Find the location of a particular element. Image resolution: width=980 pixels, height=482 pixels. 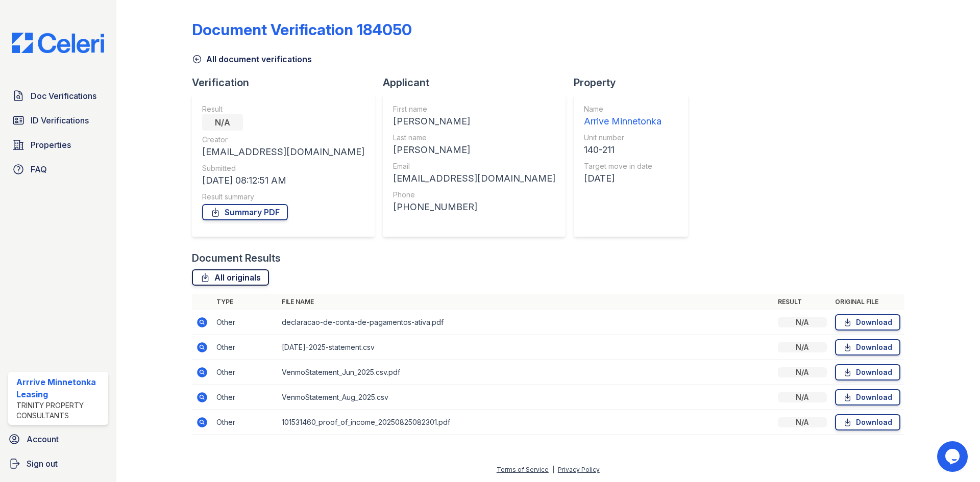

a: All document verifications is located at coordinates (251, 59).